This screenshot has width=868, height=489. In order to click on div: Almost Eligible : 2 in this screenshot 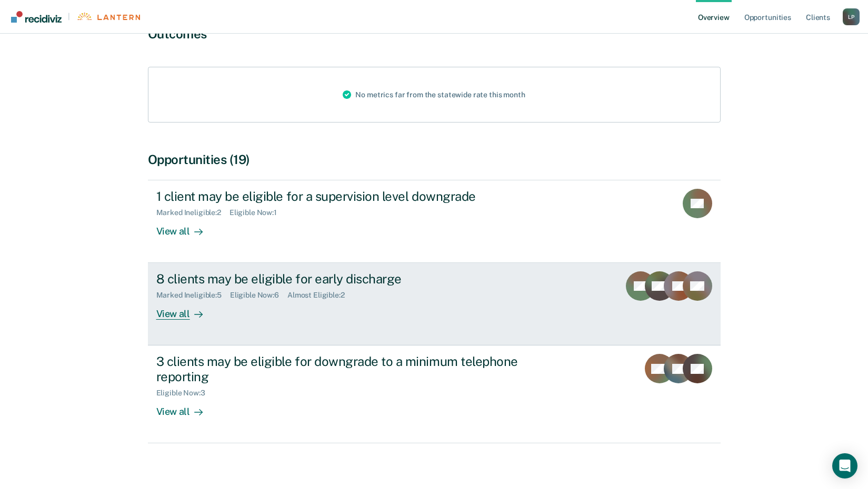, I will do `click(320, 295)`.